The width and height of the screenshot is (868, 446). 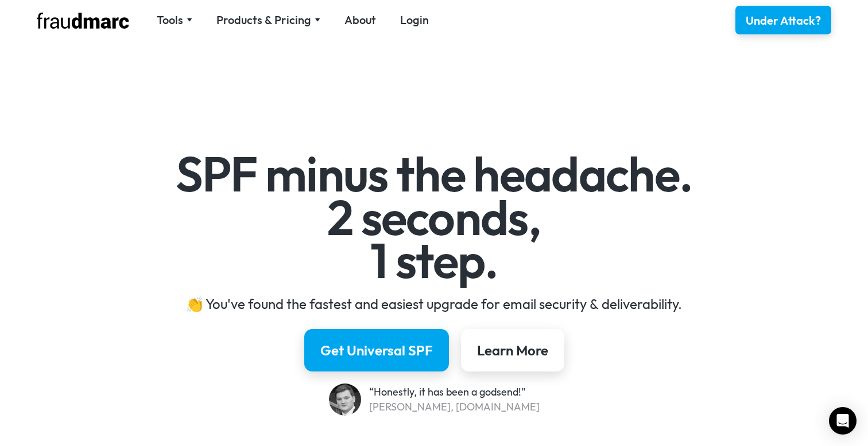 I want to click on div: Learn More, so click(x=513, y=350).